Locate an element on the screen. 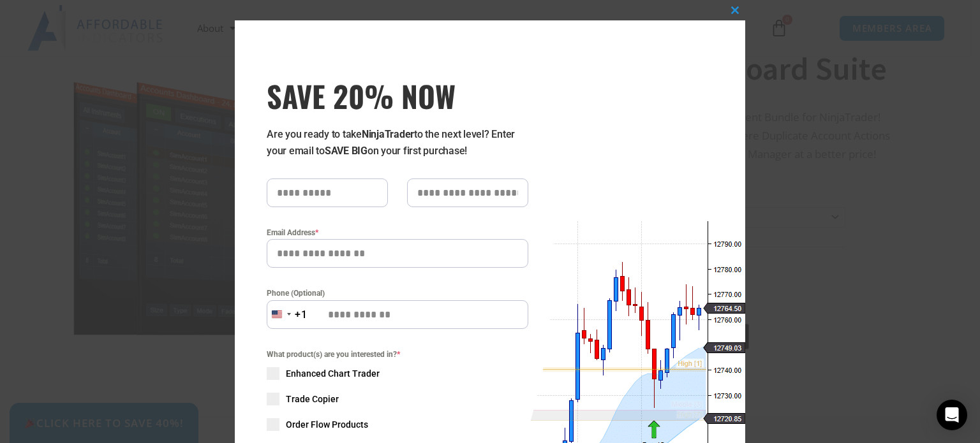 This screenshot has height=443, width=980. span: Order Flow Products is located at coordinates (326, 425).